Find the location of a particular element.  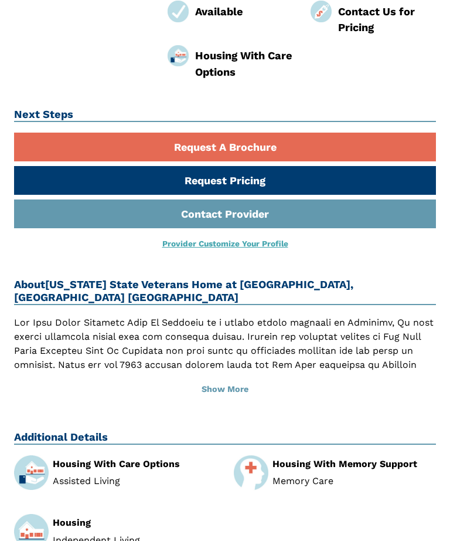

div: Available is located at coordinates (244, 11).